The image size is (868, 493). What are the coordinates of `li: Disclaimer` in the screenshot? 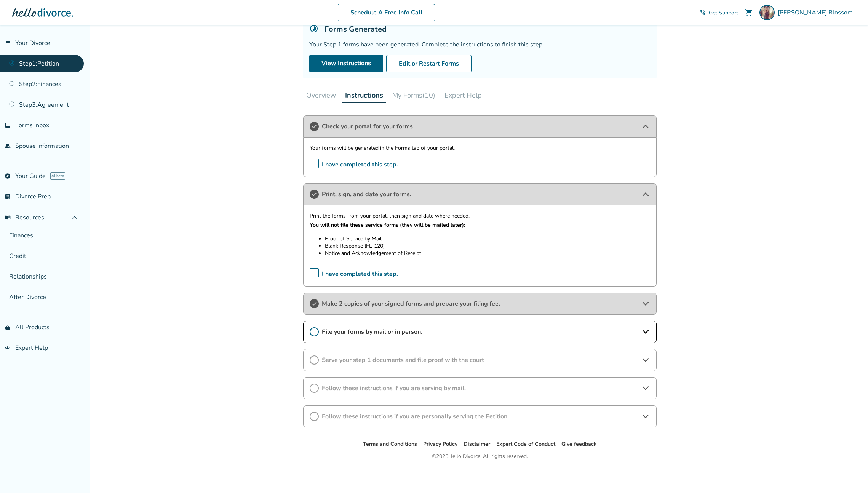 It's located at (477, 444).